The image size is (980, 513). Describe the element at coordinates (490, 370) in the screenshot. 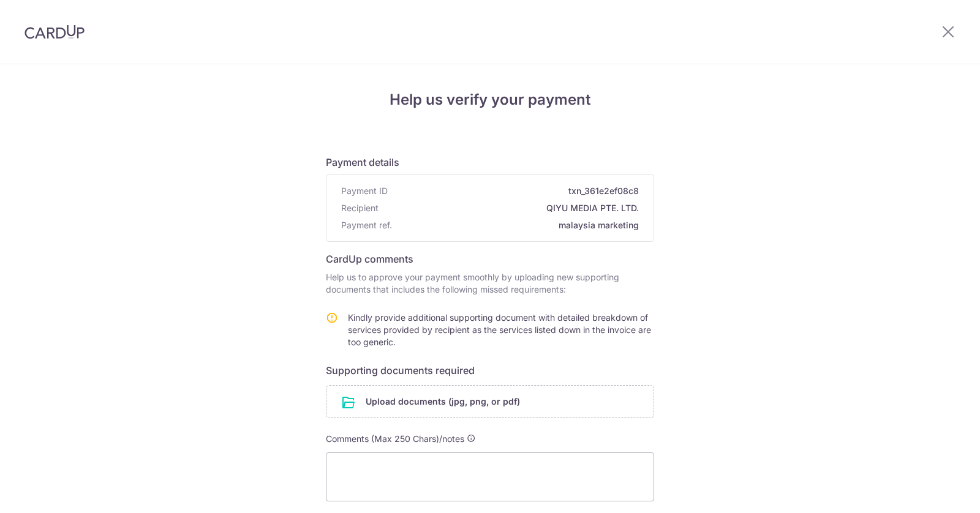

I see `h6: Supporting documents required` at that location.